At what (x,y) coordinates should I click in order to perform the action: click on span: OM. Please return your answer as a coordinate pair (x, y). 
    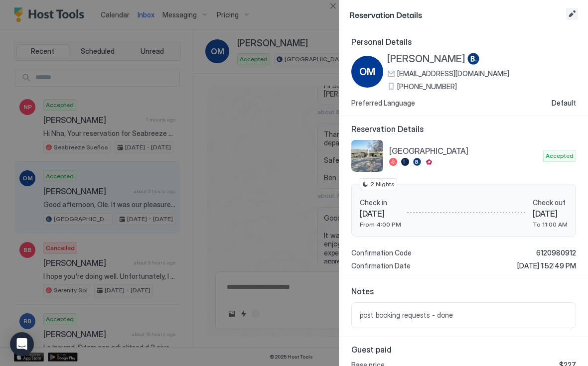
    Looking at the image, I should click on (367, 71).